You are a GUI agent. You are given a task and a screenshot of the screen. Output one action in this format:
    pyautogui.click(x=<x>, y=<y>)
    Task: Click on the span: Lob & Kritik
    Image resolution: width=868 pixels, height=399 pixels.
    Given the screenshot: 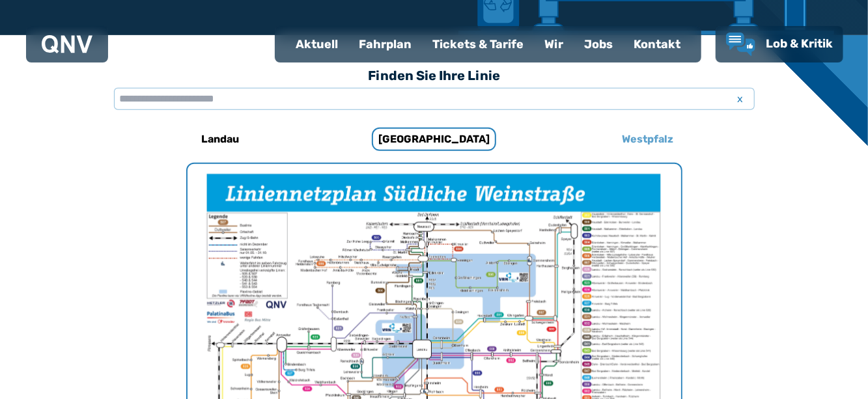 What is the action you would take?
    pyautogui.click(x=799, y=43)
    